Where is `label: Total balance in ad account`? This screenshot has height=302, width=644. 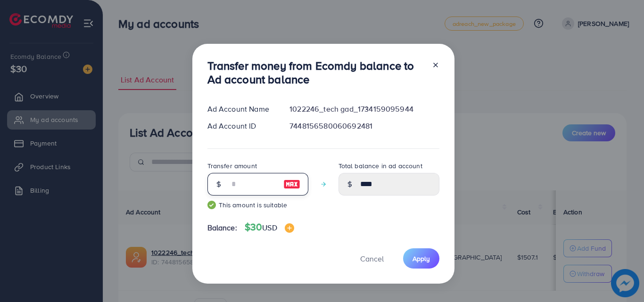 label: Total balance in ad account is located at coordinates (380, 166).